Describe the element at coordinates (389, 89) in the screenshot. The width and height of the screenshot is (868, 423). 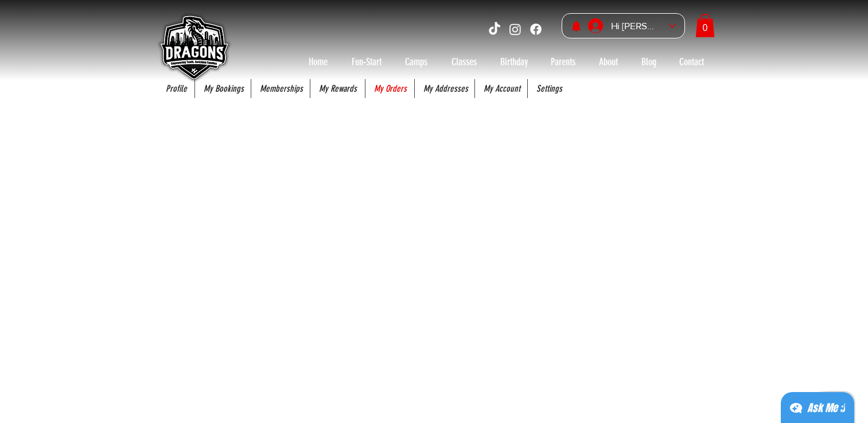
I see `a: My Orders` at that location.